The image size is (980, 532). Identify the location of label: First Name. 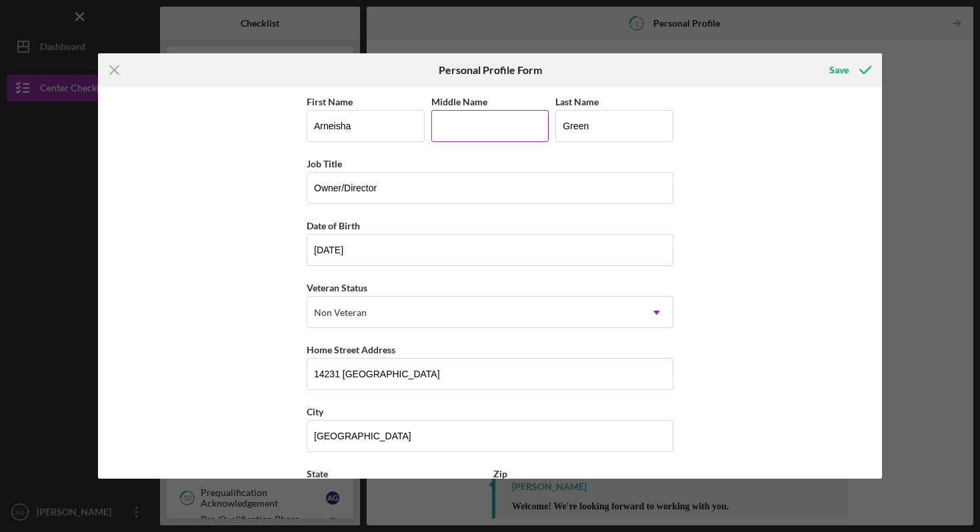
(329, 102).